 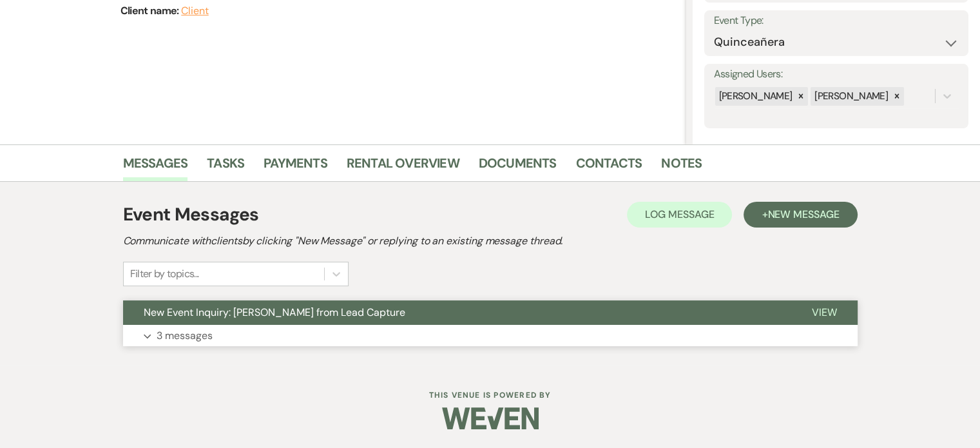 What do you see at coordinates (836, 74) in the screenshot?
I see `label: Assigned Users:` at bounding box center [836, 74].